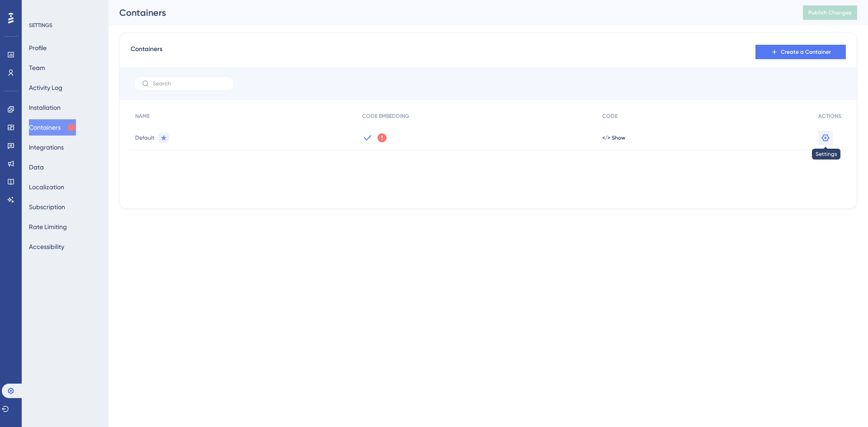 This screenshot has height=427, width=868. I want to click on button: Team, so click(37, 68).